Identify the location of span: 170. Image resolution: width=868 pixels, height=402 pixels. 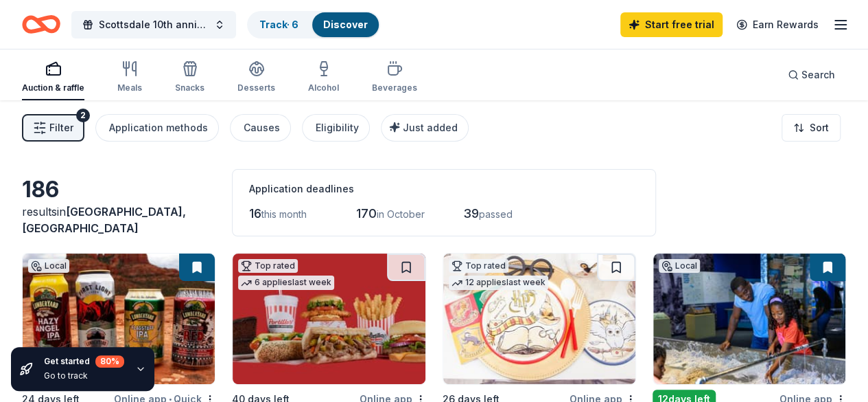
(366, 213).